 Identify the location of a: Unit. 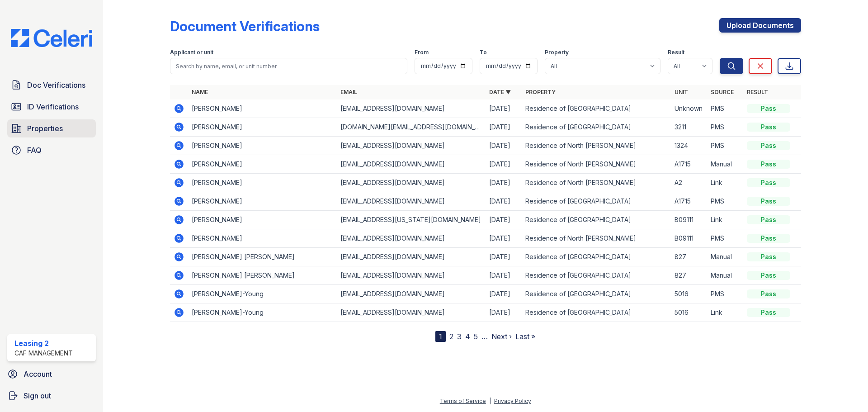
(681, 92).